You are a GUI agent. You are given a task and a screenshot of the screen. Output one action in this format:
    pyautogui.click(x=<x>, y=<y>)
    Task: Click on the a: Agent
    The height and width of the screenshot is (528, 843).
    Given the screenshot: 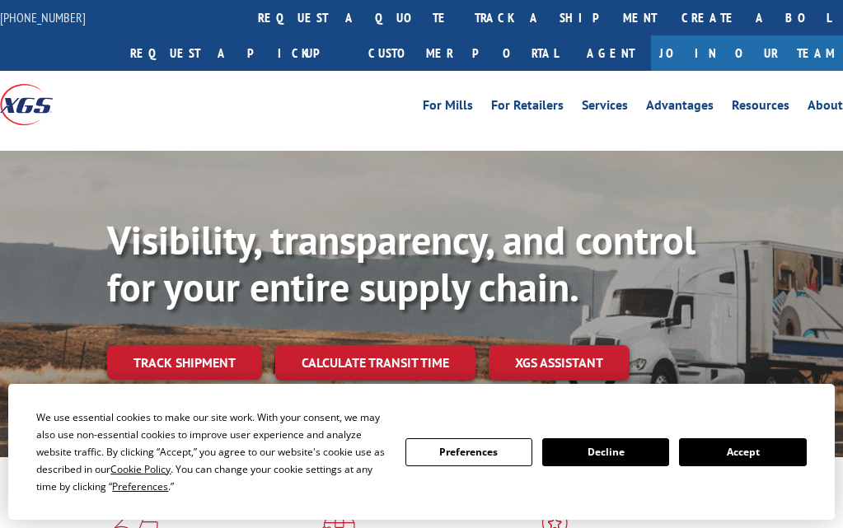 What is the action you would take?
    pyautogui.click(x=611, y=53)
    